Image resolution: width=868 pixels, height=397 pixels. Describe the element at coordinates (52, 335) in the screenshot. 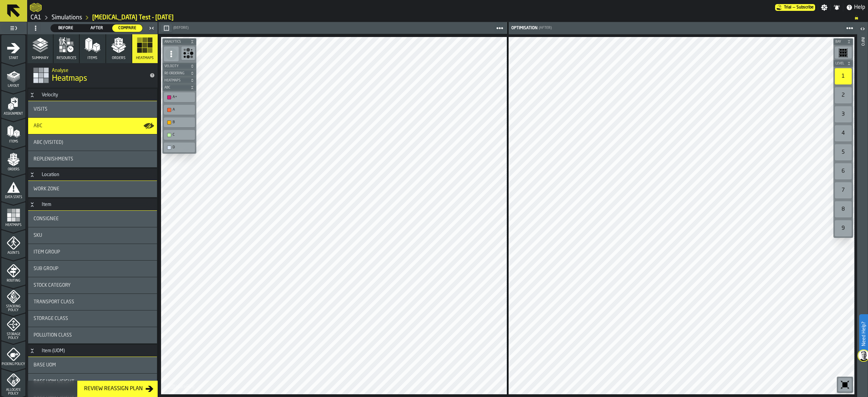

I see `span: Pollution Class` at that location.